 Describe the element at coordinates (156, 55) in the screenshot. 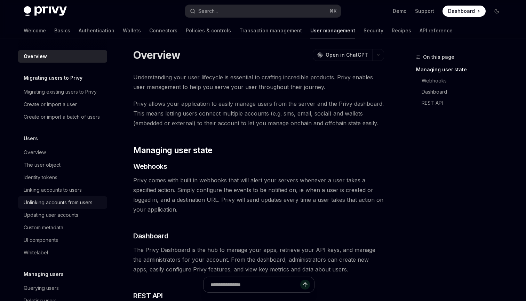

I see `h1: Overview` at that location.